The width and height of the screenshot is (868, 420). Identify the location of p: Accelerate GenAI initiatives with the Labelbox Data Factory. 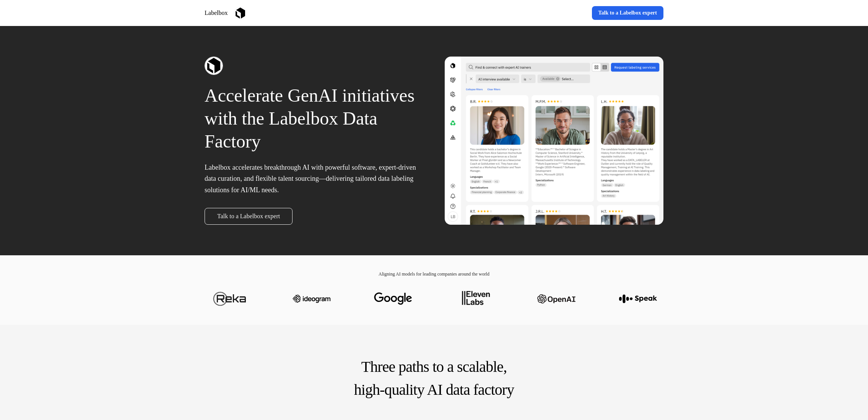
(314, 118).